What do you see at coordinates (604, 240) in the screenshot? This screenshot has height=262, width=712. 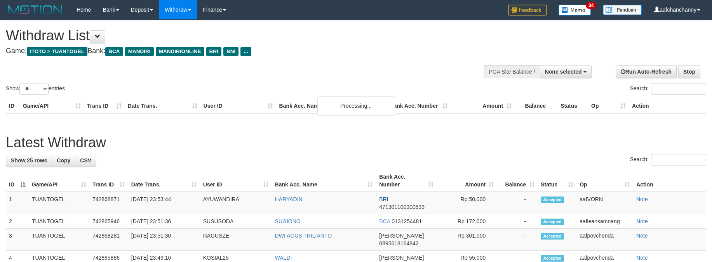 I see `td: aafpovchenda` at bounding box center [604, 240].